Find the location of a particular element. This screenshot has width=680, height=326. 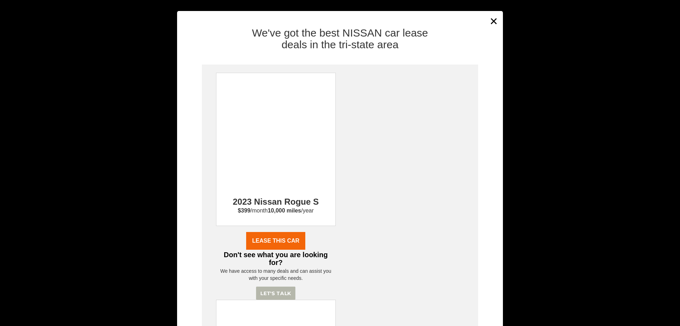

a: Lease THIS CAR is located at coordinates (276, 241).